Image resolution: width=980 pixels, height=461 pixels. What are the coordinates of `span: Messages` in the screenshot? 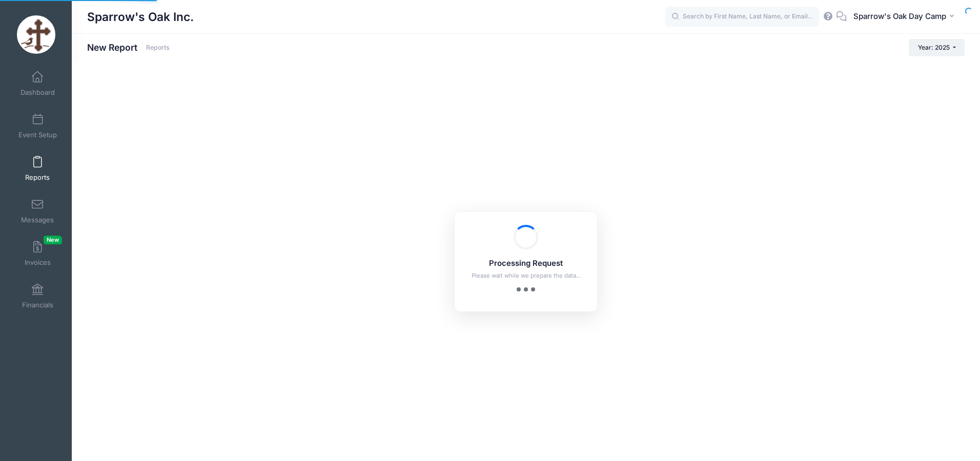 It's located at (37, 219).